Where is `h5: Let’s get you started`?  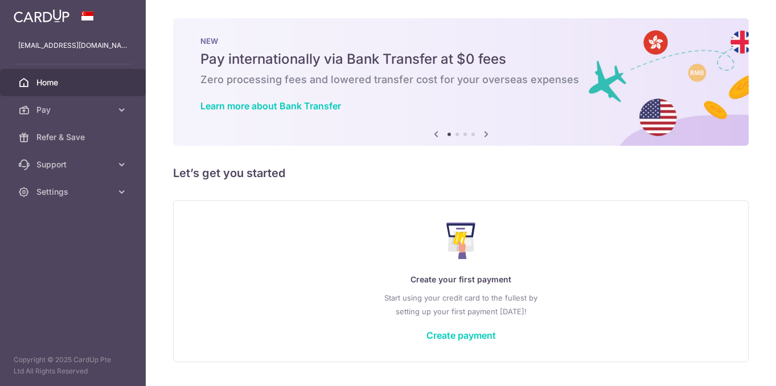
h5: Let’s get you started is located at coordinates (461, 173).